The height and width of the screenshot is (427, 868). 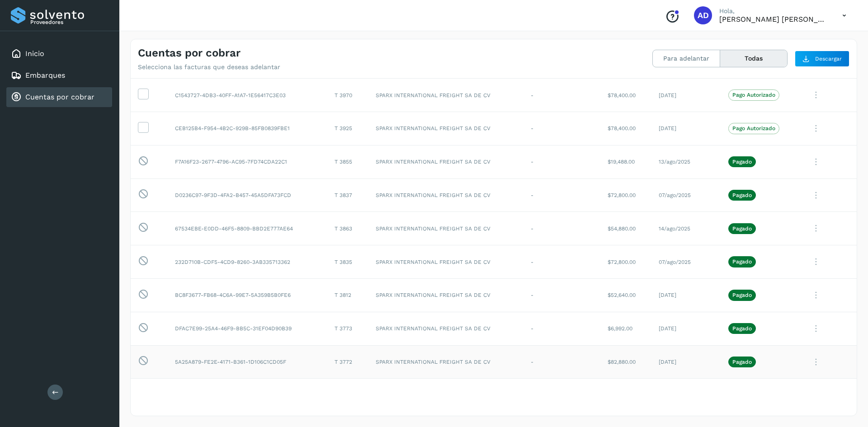 What do you see at coordinates (774, 11) in the screenshot?
I see `p: Hola,` at bounding box center [774, 11].